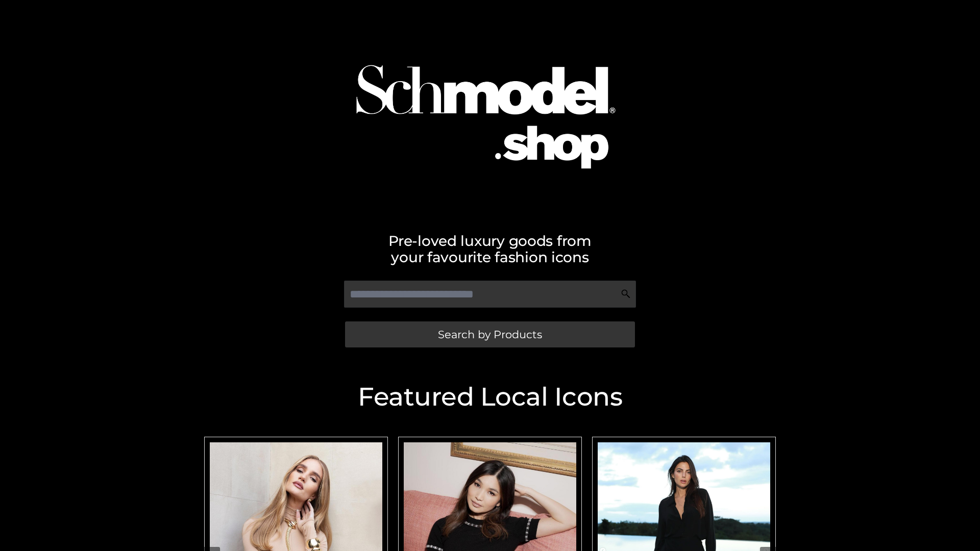  Describe the element at coordinates (490, 249) in the screenshot. I see `h2: Pre-loved luxury goods from your favourite fashion icons` at that location.